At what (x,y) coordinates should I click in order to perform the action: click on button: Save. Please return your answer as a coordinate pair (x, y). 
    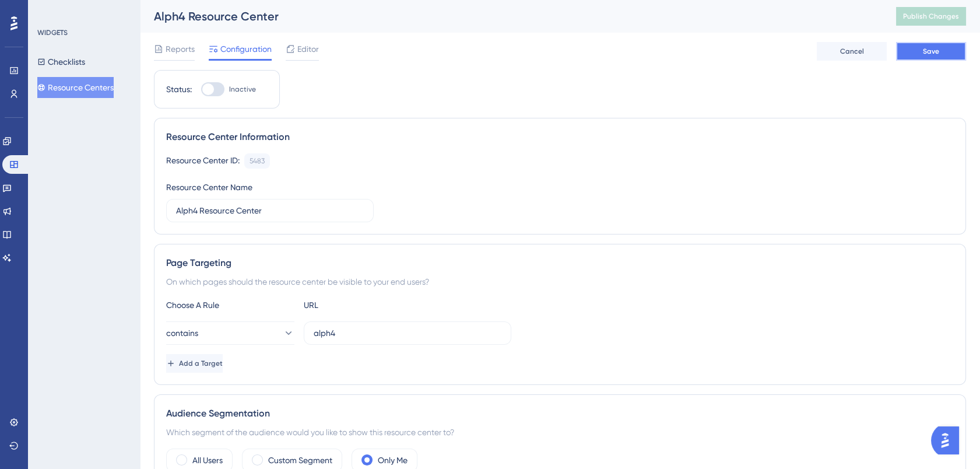
    Looking at the image, I should click on (931, 51).